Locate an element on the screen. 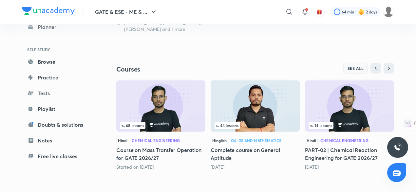  a: Notes is located at coordinates (60, 140).